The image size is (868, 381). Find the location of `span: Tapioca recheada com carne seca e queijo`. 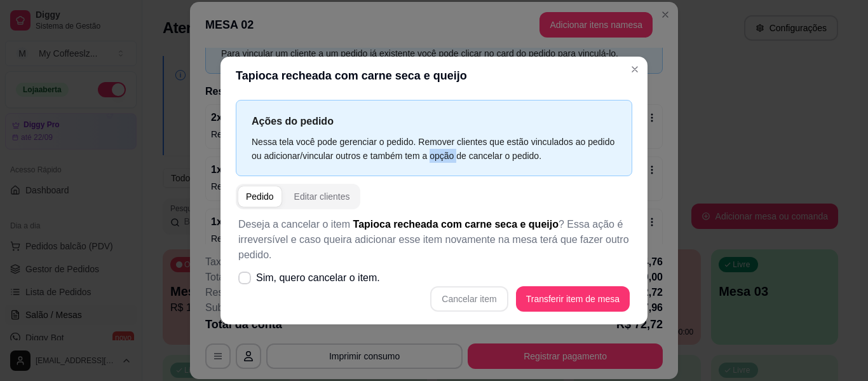

span: Tapioca recheada com carne seca e queijo is located at coordinates (456, 224).